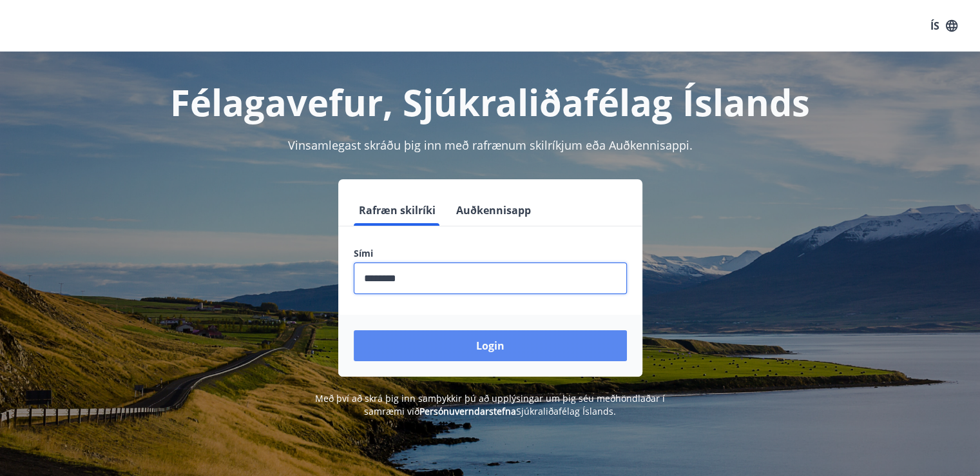  Describe the element at coordinates (490, 253) in the screenshot. I see `label: Sími` at that location.